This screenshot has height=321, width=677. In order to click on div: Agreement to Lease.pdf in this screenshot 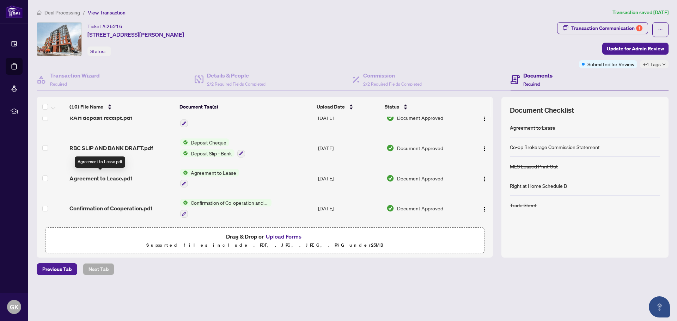, I will do `click(100, 162)`.